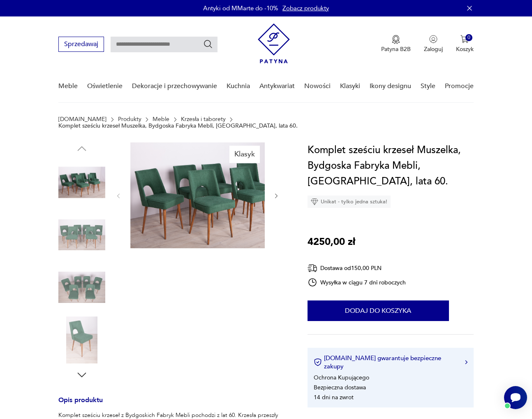 The image size is (532, 419). I want to click on img: Ikona certyfikatu, so click(318, 362).